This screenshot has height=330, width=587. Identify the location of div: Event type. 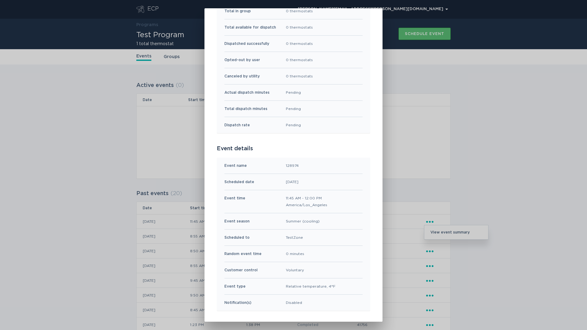
(235, 286).